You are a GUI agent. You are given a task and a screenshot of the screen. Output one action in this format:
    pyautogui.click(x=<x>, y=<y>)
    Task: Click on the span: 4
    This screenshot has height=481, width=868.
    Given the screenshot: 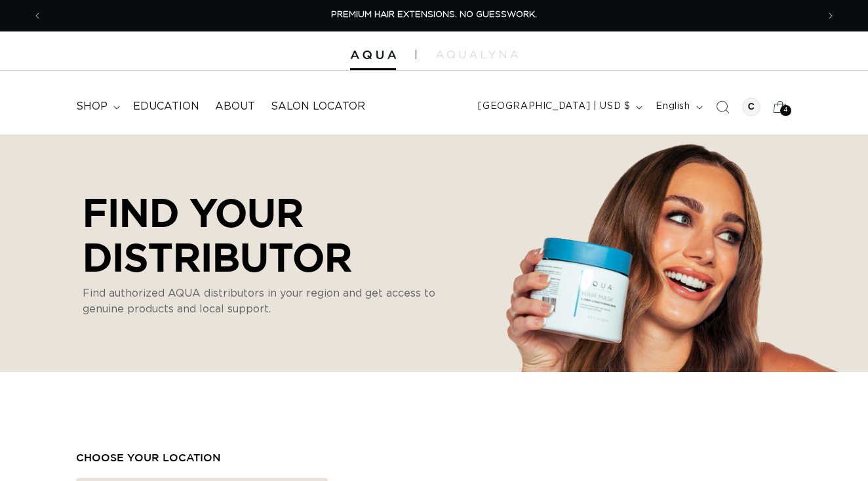 What is the action you would take?
    pyautogui.click(x=786, y=110)
    